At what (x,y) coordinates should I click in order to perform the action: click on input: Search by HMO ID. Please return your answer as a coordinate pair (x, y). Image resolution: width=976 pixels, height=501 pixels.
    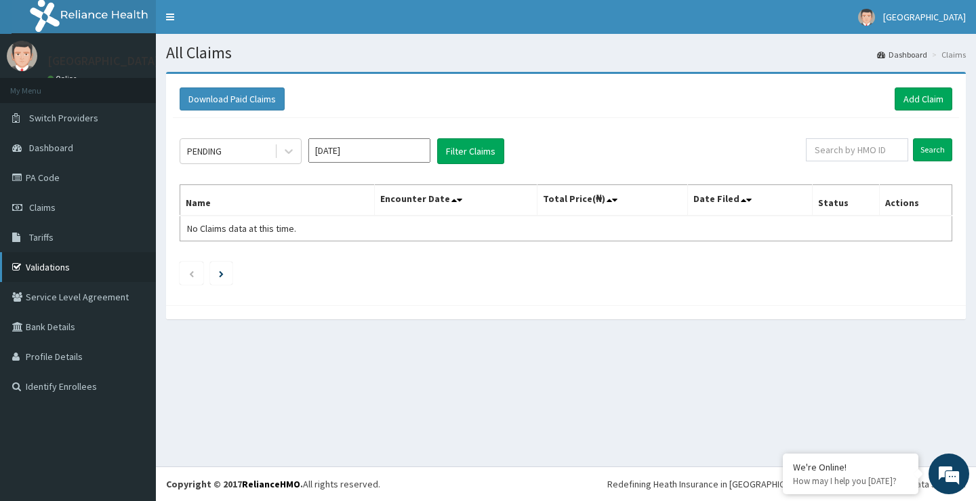
    Looking at the image, I should click on (856, 150).